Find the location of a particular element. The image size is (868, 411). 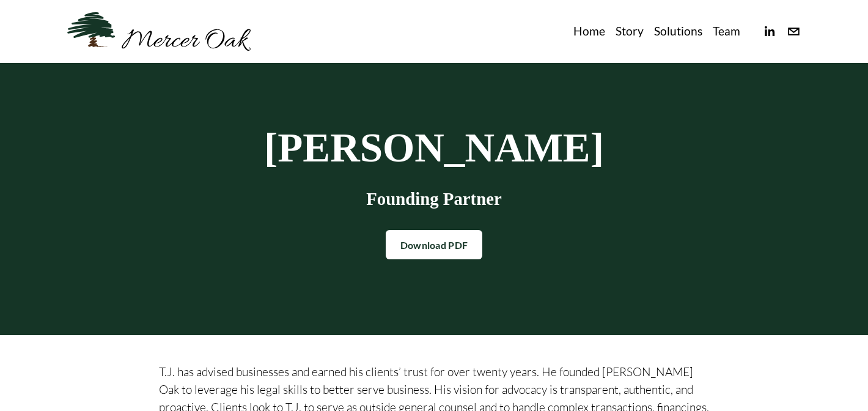

a: Solutions is located at coordinates (678, 31).